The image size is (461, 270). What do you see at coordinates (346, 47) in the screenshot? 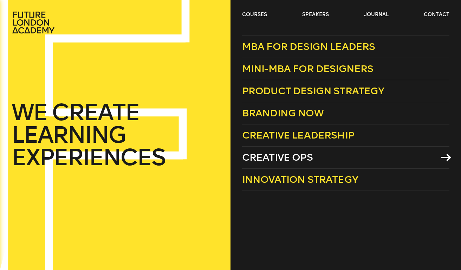
I see `a: MBA for Design Leaders` at bounding box center [346, 47].